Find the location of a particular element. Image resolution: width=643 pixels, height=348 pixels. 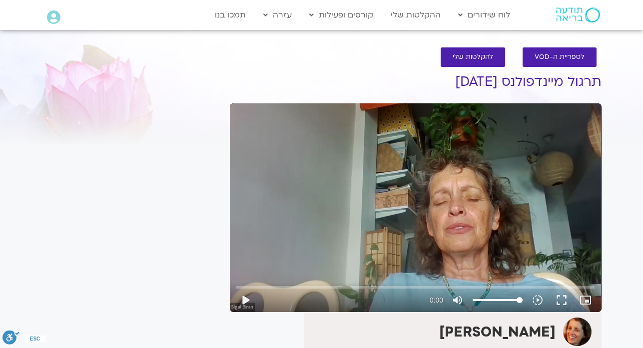

span: להקלטות שלי is located at coordinates (472, 57).